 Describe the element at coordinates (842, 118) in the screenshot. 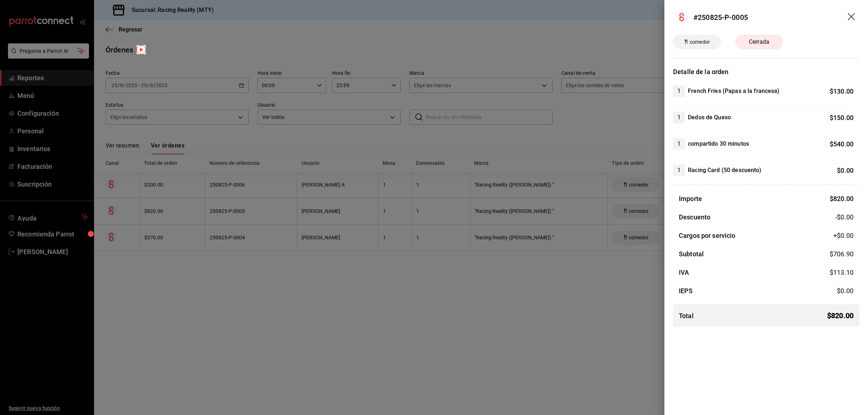

I see `span: $ 150.00` at that location.